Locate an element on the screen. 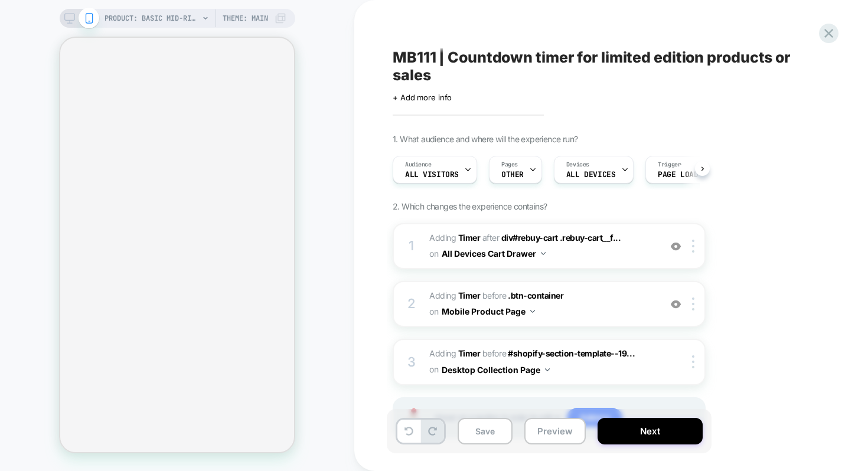 This screenshot has height=471, width=868. span: Audience is located at coordinates (418, 164).